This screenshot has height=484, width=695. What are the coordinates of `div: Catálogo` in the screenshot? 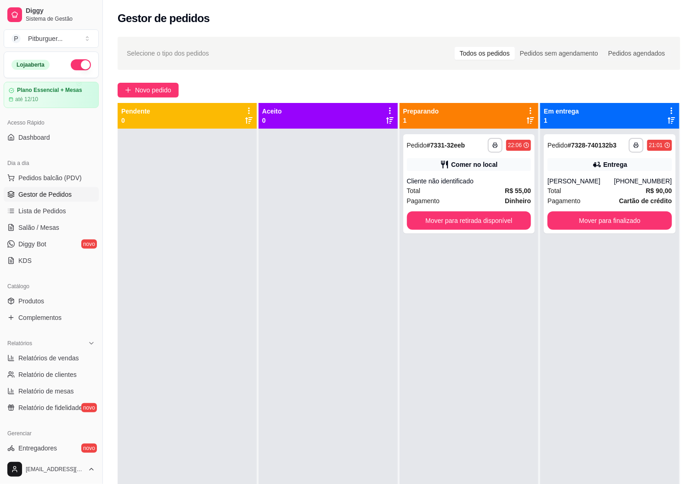 It's located at (51, 286).